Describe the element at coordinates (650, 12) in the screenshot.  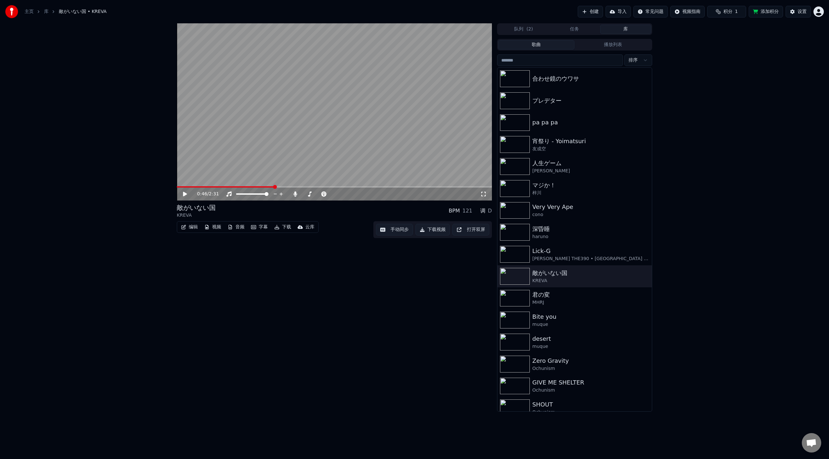
I see `button: 常见问题` at that location.